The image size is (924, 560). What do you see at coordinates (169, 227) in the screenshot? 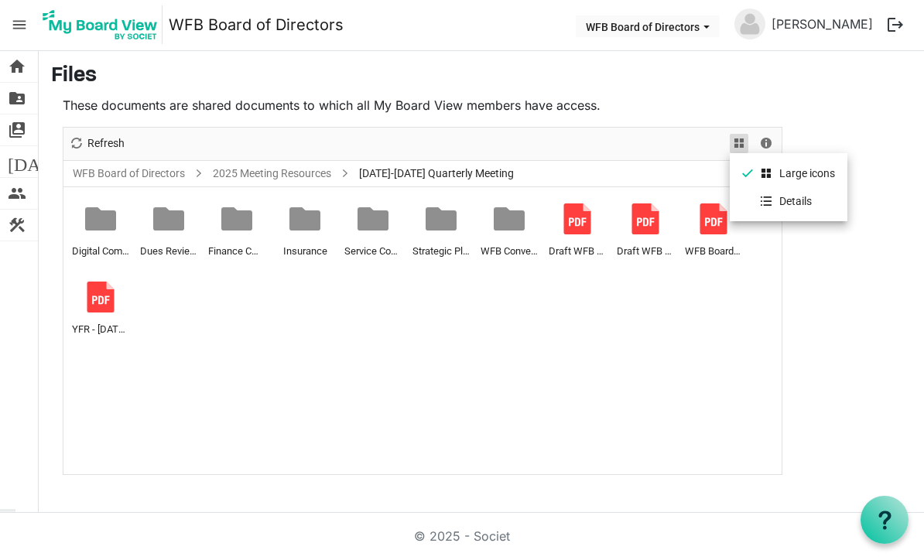
I see `li: Dues Review Cmte` at bounding box center [169, 227].